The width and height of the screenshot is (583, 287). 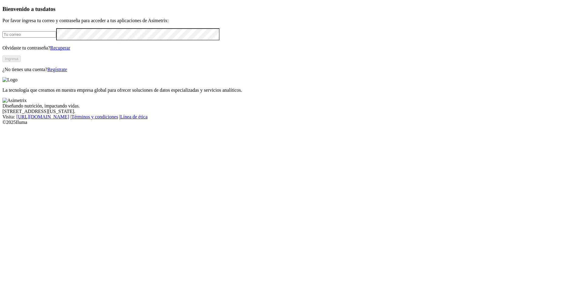 I want to click on p: Por favor ingresa tu correo y contraseña para acceder a tus aplicaciones de Asimetrix:, so click(x=292, y=21).